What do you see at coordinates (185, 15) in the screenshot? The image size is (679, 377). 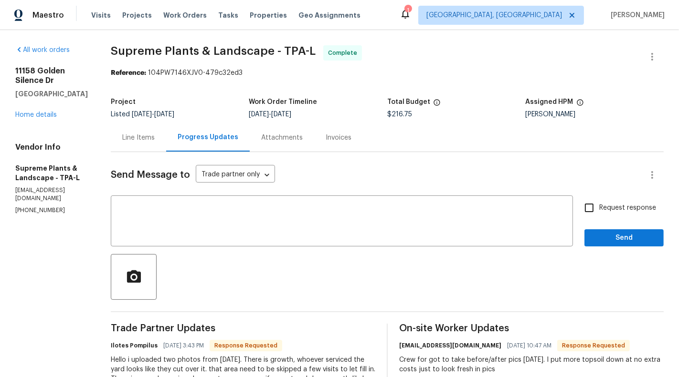 I see `span: Work Orders` at bounding box center [185, 15].